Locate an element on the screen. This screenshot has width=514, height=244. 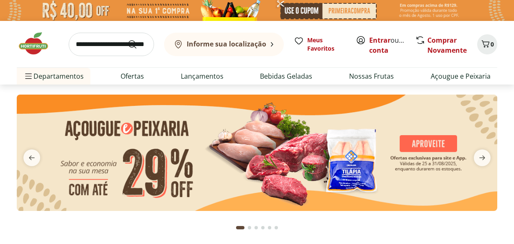
button: Go to page 2 from fs-carousel is located at coordinates (249, 228).